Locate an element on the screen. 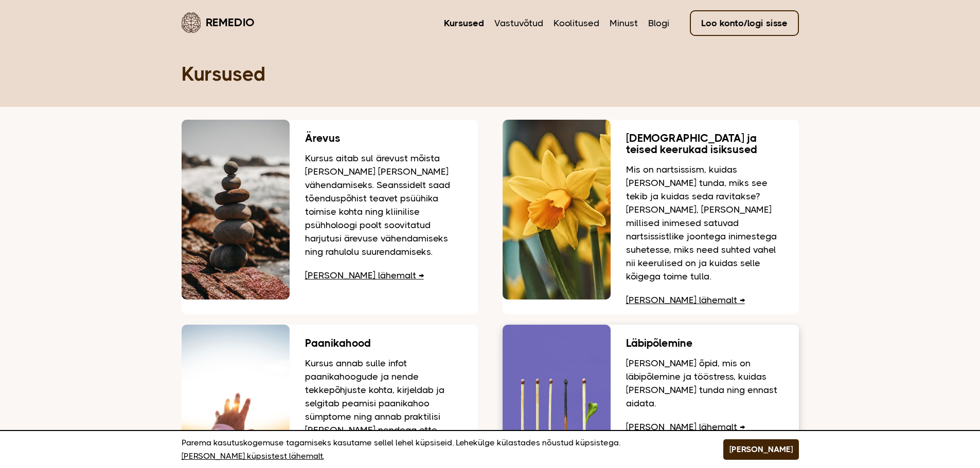 The height and width of the screenshot is (468, 980). a: Minust is located at coordinates (623, 23).